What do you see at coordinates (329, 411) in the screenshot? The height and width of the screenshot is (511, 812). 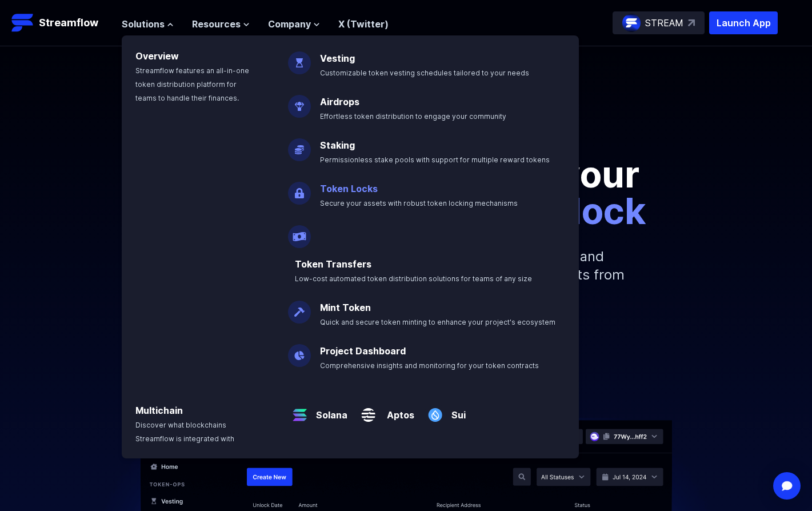 I see `a: Solana` at bounding box center [329, 411].